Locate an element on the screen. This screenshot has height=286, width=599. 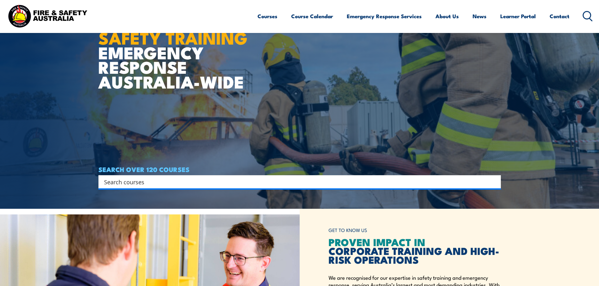
button: Search magnifier button is located at coordinates (494, 182).